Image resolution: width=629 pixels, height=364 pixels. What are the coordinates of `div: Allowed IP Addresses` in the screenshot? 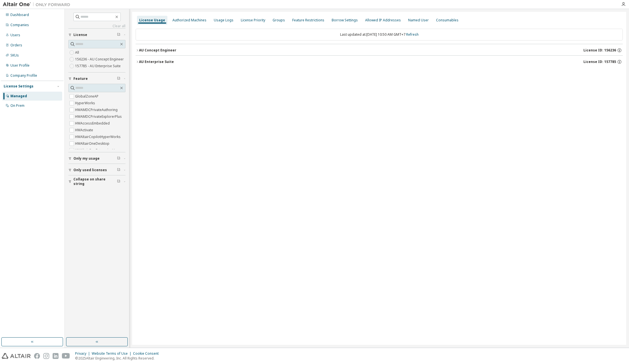 It's located at (383, 20).